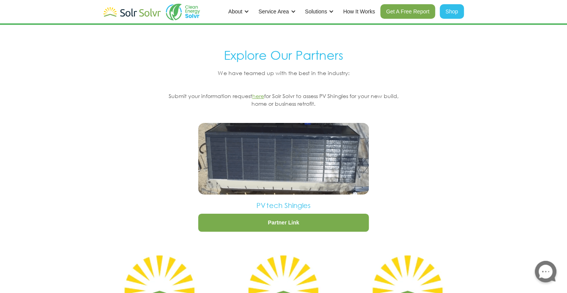 This screenshot has width=567, height=293. Describe the element at coordinates (235, 12) in the screenshot. I see `div: About` at that location.